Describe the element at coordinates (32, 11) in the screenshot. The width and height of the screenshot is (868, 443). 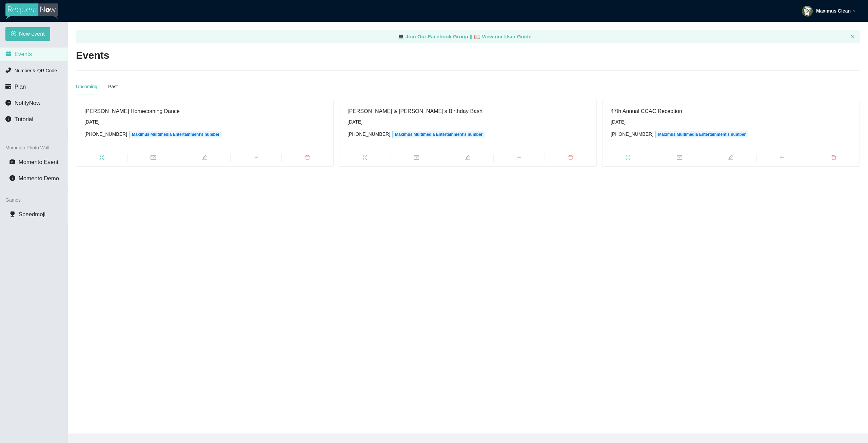
I see `img: RequestNow` at that location.